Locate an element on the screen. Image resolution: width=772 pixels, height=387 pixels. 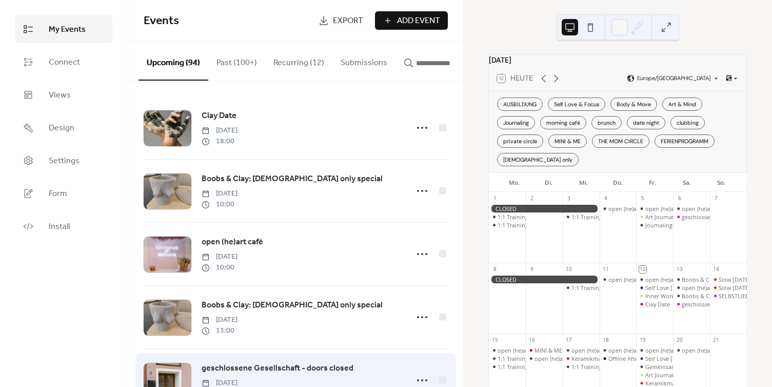
div: 1 is located at coordinates (495, 199).